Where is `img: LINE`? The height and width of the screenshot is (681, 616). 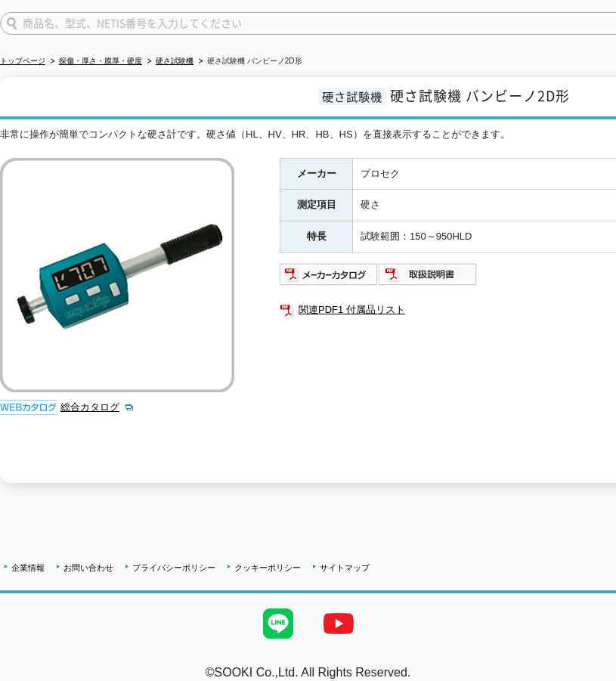
img: LINE is located at coordinates (278, 623).